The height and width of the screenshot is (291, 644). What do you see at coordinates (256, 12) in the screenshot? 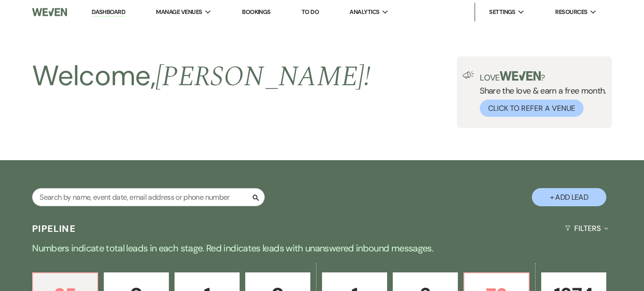
I see `a: Bookings` at bounding box center [256, 12].